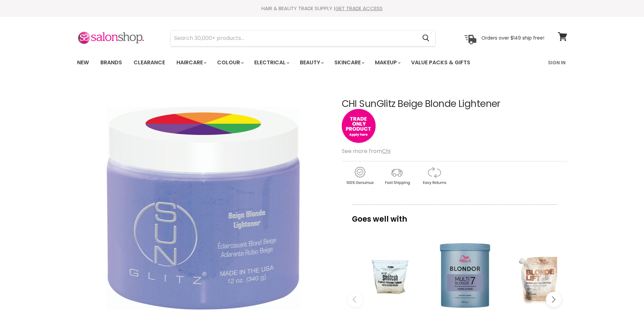  I want to click on img: tradeonly_small.jpg, so click(359, 126).